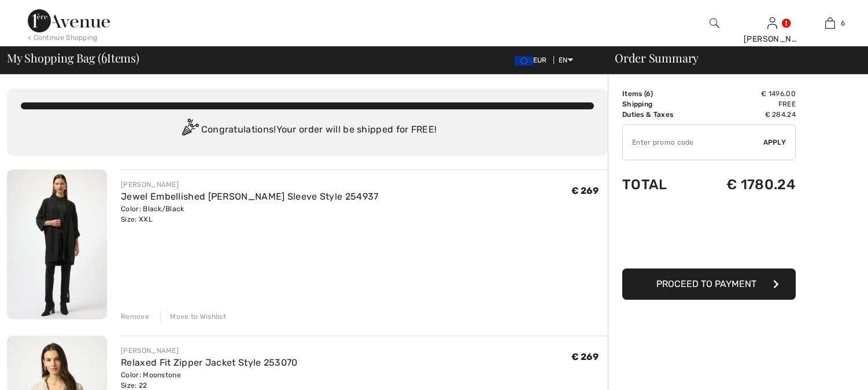 The height and width of the screenshot is (390, 868). I want to click on span: My Shopping Bag ( Items), so click(73, 58).